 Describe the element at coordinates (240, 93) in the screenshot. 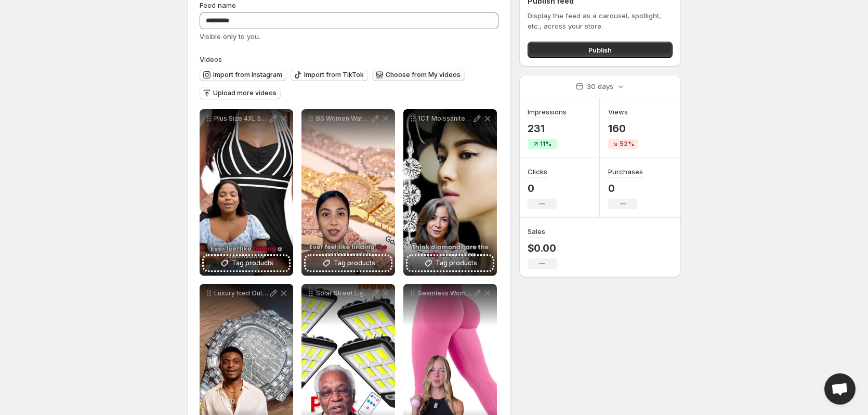

I see `button: Upload more videos` at that location.